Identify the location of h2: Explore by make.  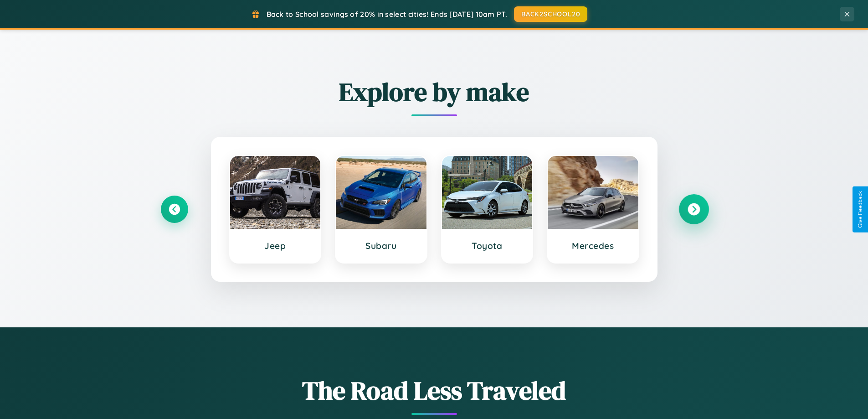
(435, 91).